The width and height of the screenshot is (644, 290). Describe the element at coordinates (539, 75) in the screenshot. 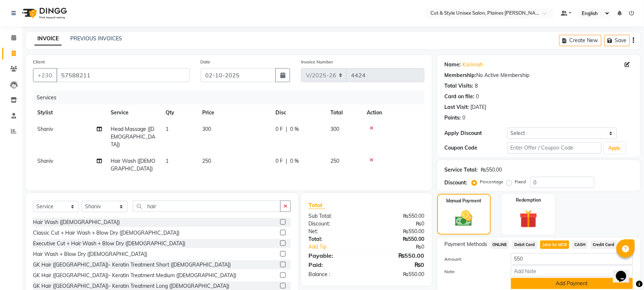

I see `div: No Active Membership` at that location.